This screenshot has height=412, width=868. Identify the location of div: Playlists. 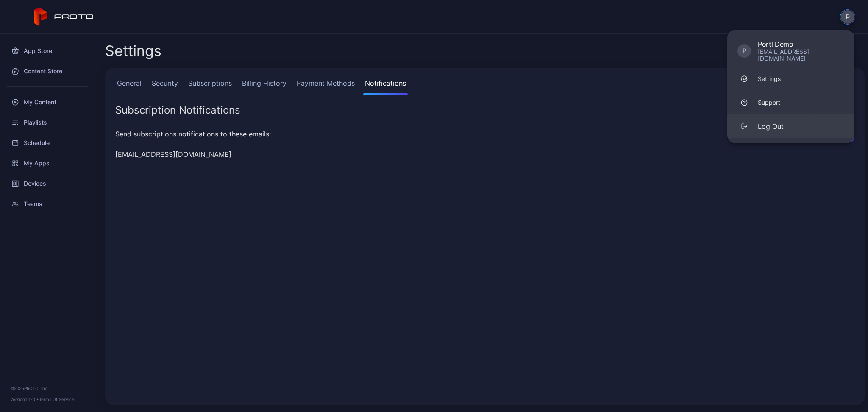
(47, 123).